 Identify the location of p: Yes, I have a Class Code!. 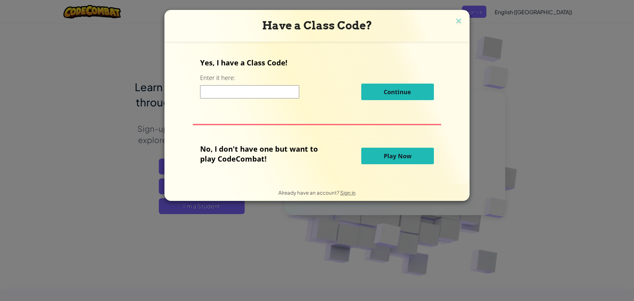
(317, 62).